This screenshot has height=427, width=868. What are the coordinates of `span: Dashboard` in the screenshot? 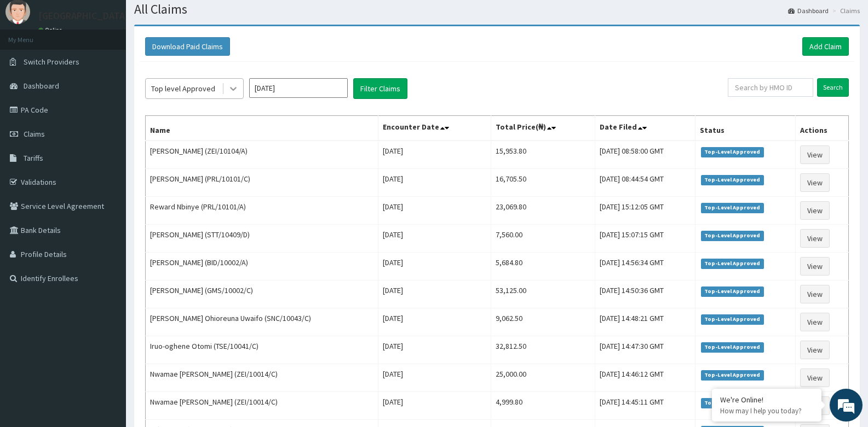 It's located at (41, 86).